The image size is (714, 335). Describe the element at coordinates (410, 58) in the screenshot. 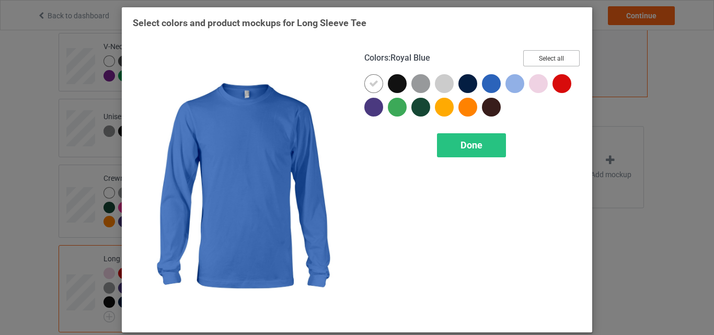

I see `span: Royal Blue` at that location.